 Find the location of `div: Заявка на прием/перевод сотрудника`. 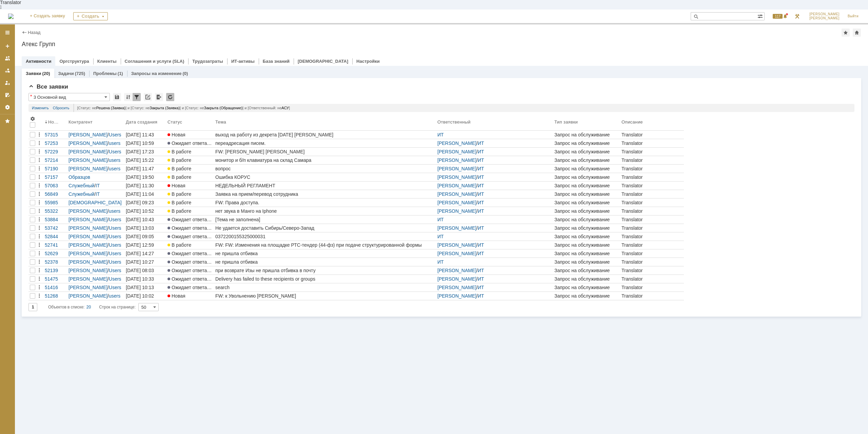

div: Заявка на прием/перевод сотрудника is located at coordinates (325, 194).